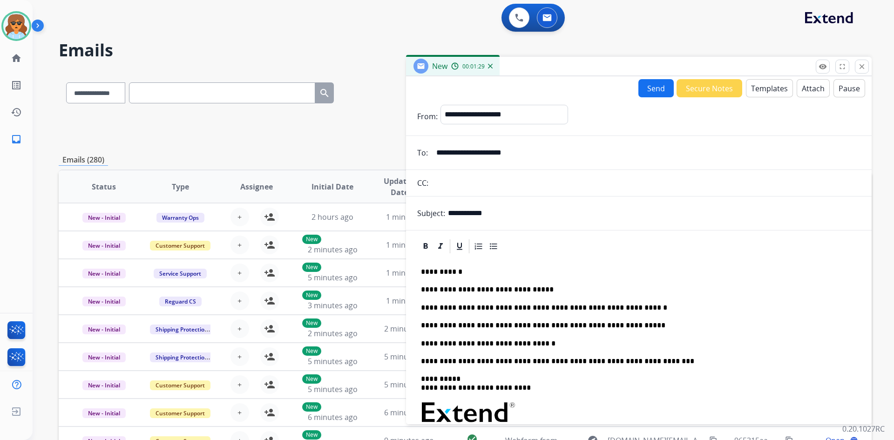 The height and width of the screenshot is (440, 894). What do you see at coordinates (83, 160) in the screenshot?
I see `p: Emails (280)` at bounding box center [83, 160].